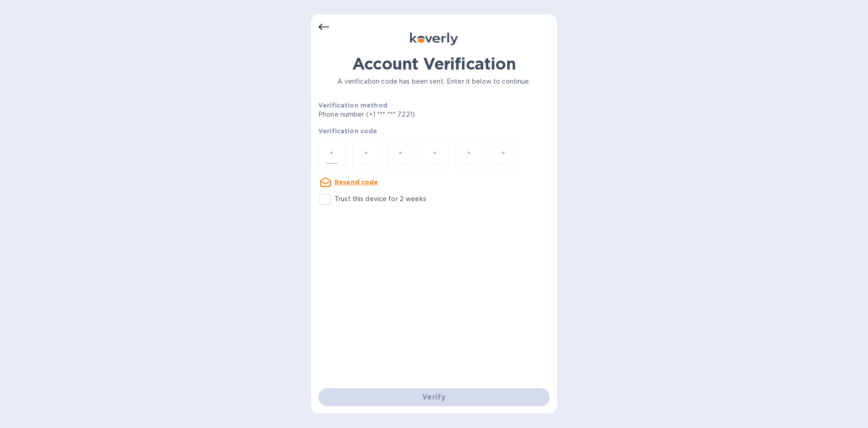 This screenshot has width=868, height=428. I want to click on b: Verification method, so click(352, 106).